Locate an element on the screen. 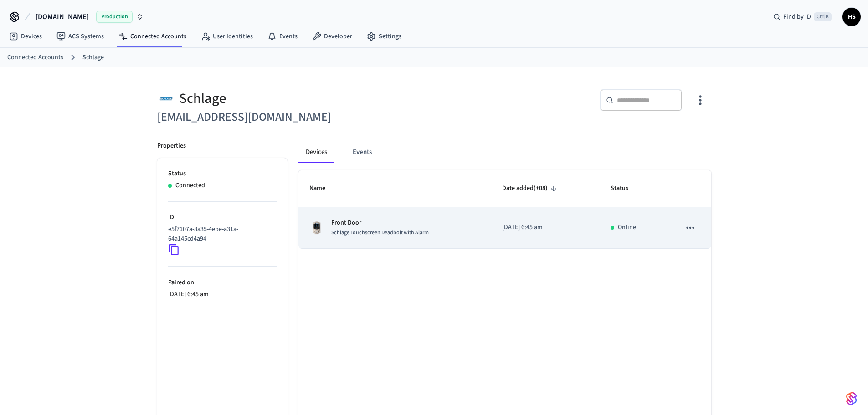 Image resolution: width=868 pixels, height=415 pixels. a: Devices is located at coordinates (26, 36).